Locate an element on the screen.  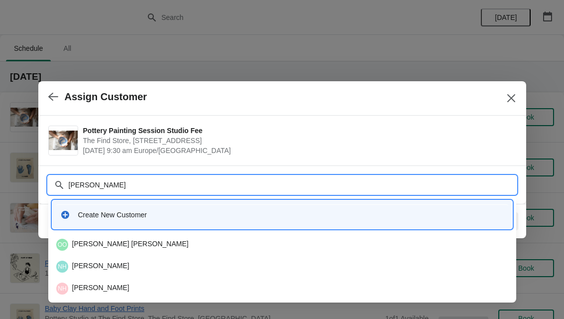
img: Pottery Painting Session Studio Fee | The Find Store, 133 Burnt Ash Road, London SE12 8RA, UK | O... is located at coordinates (63, 140).